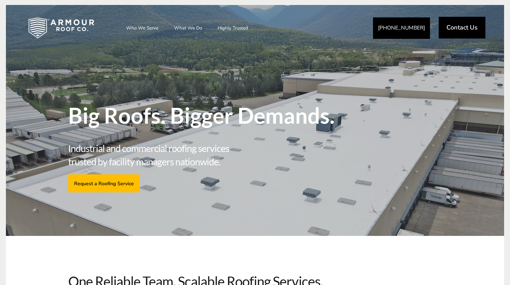  I want to click on img: Industrial and Commercial Roofing Company | Armour Roof Co., so click(61, 28).